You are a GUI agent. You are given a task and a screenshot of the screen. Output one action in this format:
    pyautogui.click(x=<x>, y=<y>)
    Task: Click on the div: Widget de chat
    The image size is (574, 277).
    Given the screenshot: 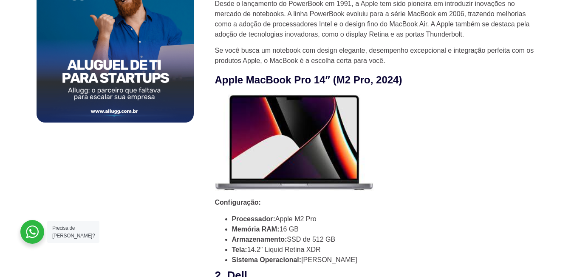 What is the action you would take?
    pyautogui.click(x=553, y=256)
    